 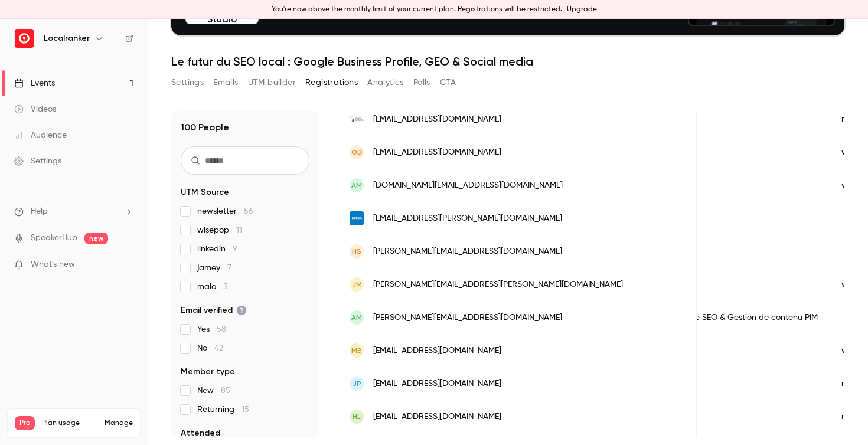 What do you see at coordinates (208, 371) in the screenshot?
I see `span: Member type` at bounding box center [208, 371].